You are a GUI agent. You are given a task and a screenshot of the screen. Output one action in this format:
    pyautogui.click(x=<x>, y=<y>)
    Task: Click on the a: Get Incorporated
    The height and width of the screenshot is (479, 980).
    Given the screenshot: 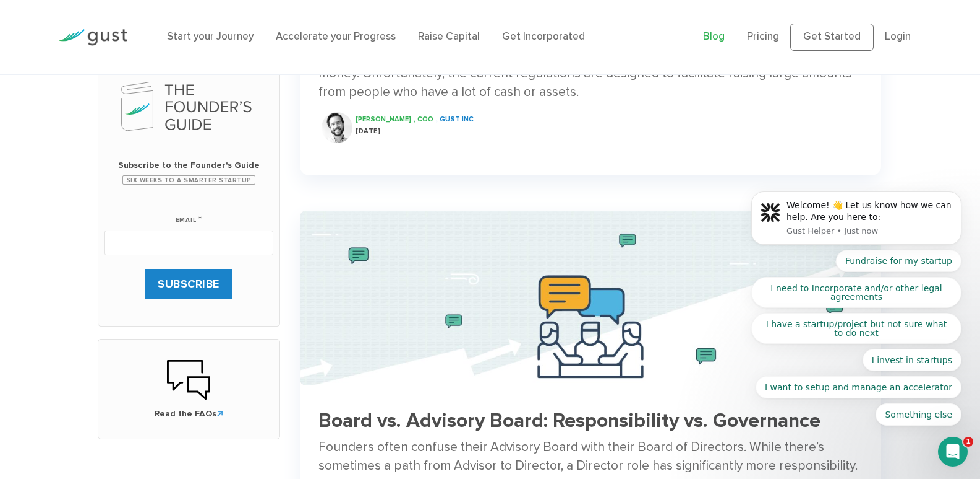 What is the action you would take?
    pyautogui.click(x=544, y=37)
    